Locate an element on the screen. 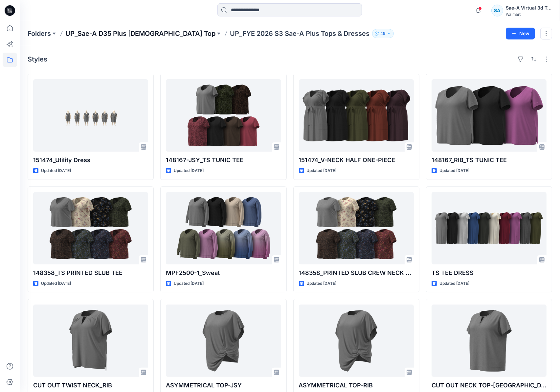  a: MPF2500-1_Sweat is located at coordinates (223, 228).